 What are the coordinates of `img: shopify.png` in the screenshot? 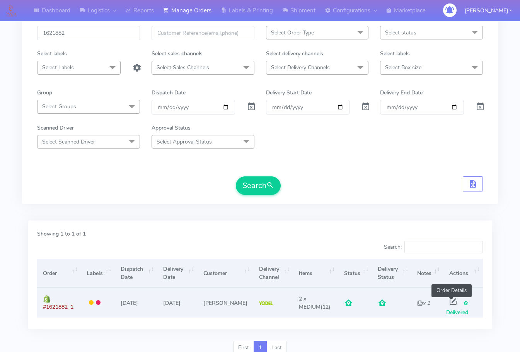 It's located at (47, 299).